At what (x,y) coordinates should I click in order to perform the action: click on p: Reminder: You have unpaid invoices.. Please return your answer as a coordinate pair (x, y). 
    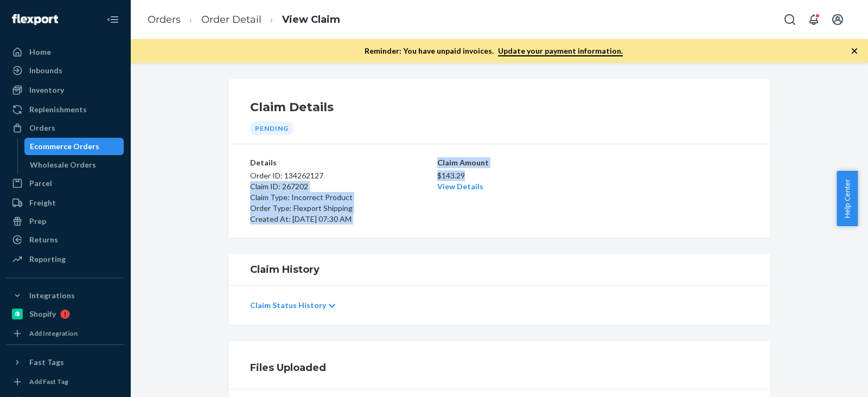
    Looking at the image, I should click on (494, 51).